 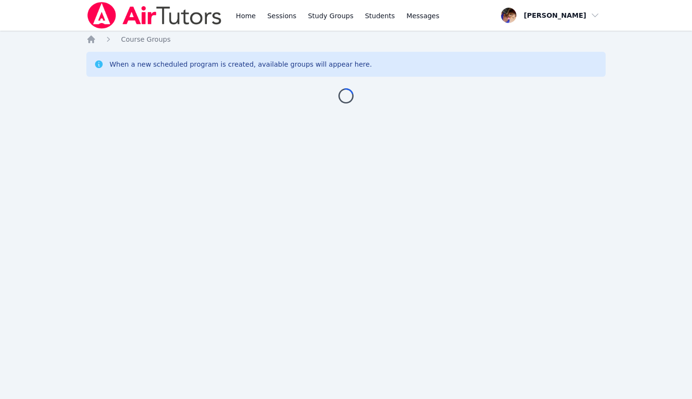 I want to click on div: When a new scheduled program is created, available groups will appear here., so click(x=240, y=64).